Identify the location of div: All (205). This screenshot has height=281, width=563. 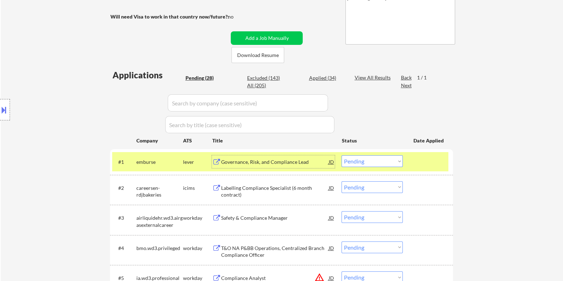
(265, 85).